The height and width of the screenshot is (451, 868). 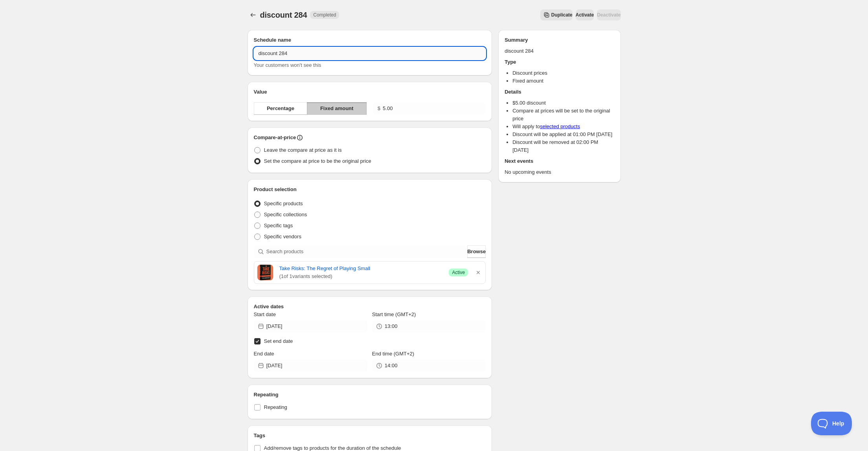 What do you see at coordinates (560, 172) in the screenshot?
I see `p: No upcoming events` at bounding box center [560, 172].